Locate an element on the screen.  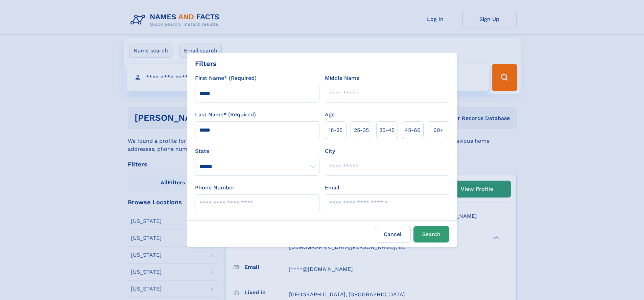
label: Email is located at coordinates (332, 188).